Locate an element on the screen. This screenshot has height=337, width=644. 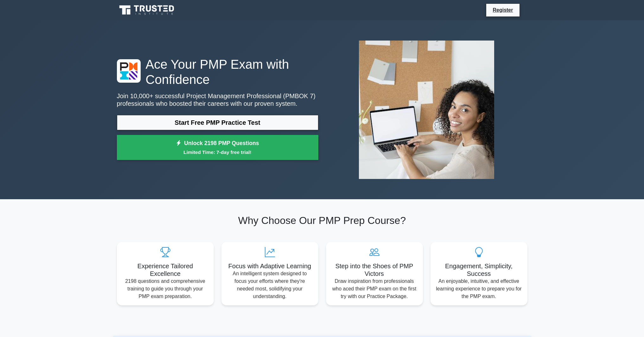
h1: Ace Your PMP Exam with Confidence is located at coordinates (218, 72).